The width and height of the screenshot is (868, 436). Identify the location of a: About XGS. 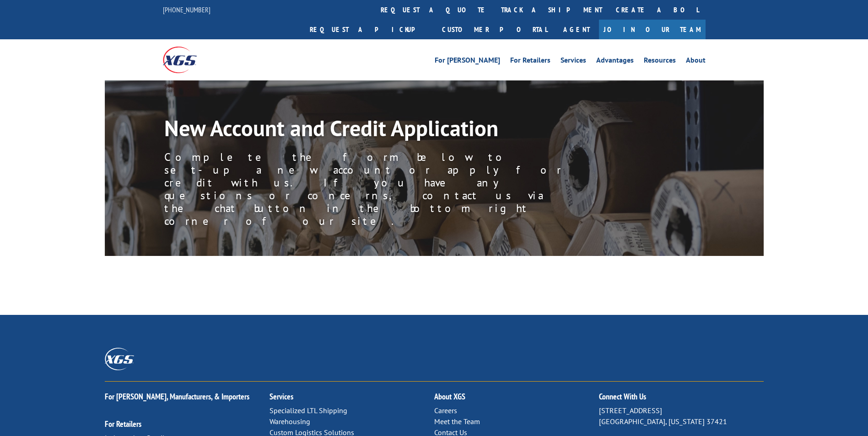
(449, 396).